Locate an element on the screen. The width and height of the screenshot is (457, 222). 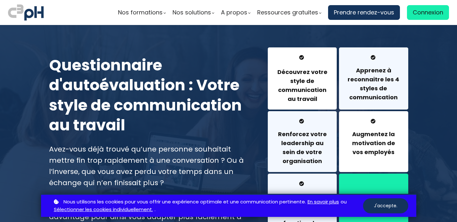
span: Connexion is located at coordinates (428, 13).